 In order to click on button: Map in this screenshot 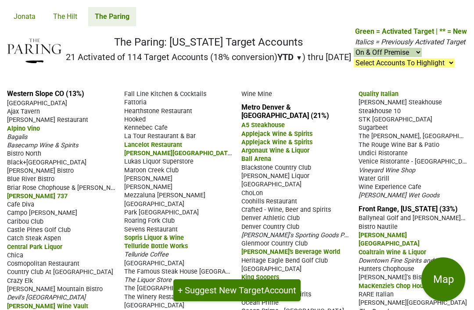, I will do `click(443, 279)`.